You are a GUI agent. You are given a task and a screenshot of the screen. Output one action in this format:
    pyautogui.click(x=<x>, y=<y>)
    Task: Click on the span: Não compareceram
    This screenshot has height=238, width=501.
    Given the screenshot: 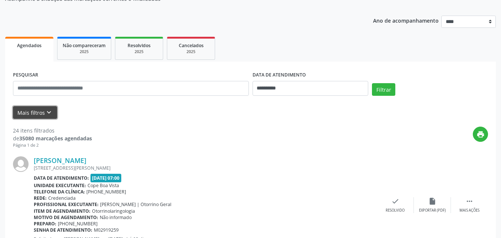 What is the action you would take?
    pyautogui.click(x=84, y=45)
    